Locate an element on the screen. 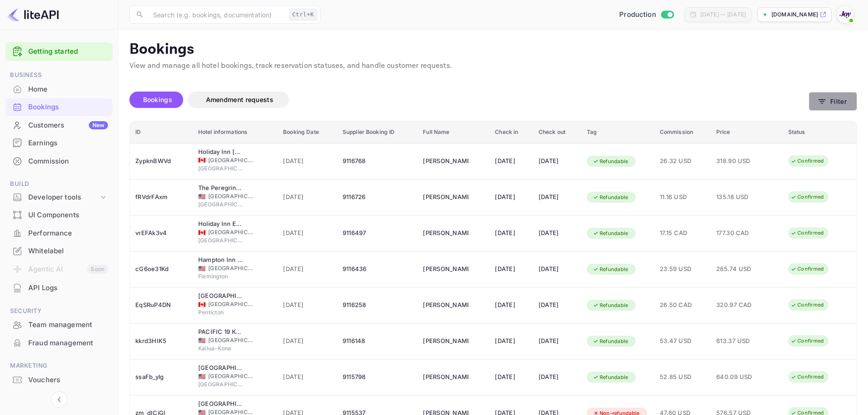 Image resolution: width=868 pixels, height=415 pixels. div: Hampton Inn Flemington is located at coordinates (221, 260).